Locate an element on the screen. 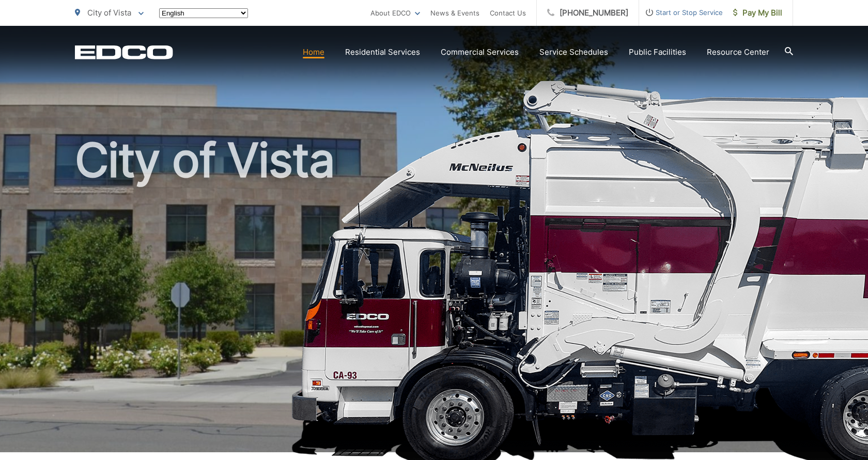  a: Public Facilities is located at coordinates (657, 52).